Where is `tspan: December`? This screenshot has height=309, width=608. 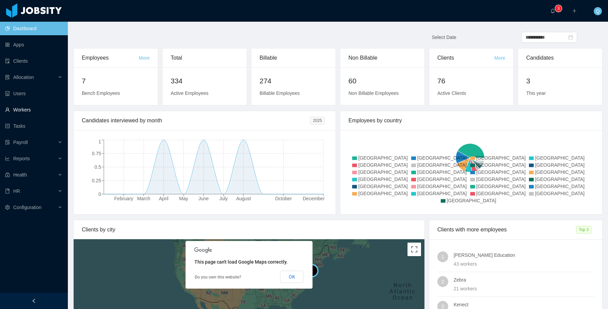 tspan: December is located at coordinates (313, 199).